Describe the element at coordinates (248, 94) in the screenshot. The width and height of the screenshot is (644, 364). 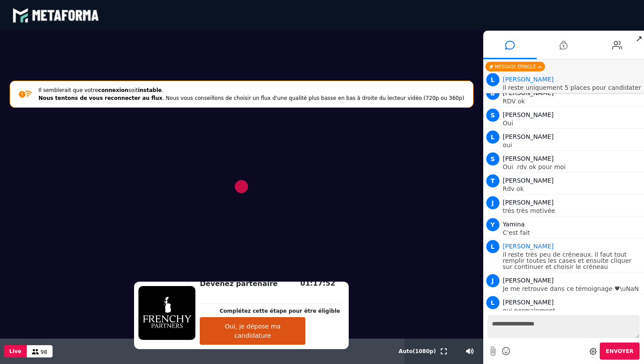
I see `p: Il semblerait que votre soit . . Nous vous conseillons de choisir un flux d'une qualité plus bass...` at that location.